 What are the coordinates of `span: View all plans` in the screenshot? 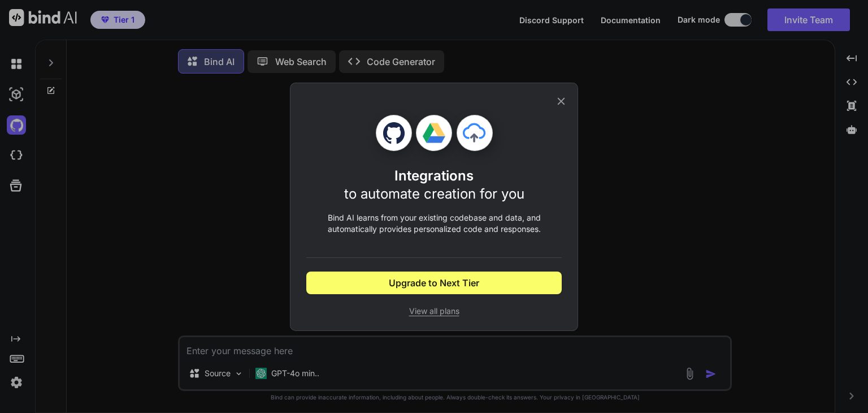 It's located at (434, 311).